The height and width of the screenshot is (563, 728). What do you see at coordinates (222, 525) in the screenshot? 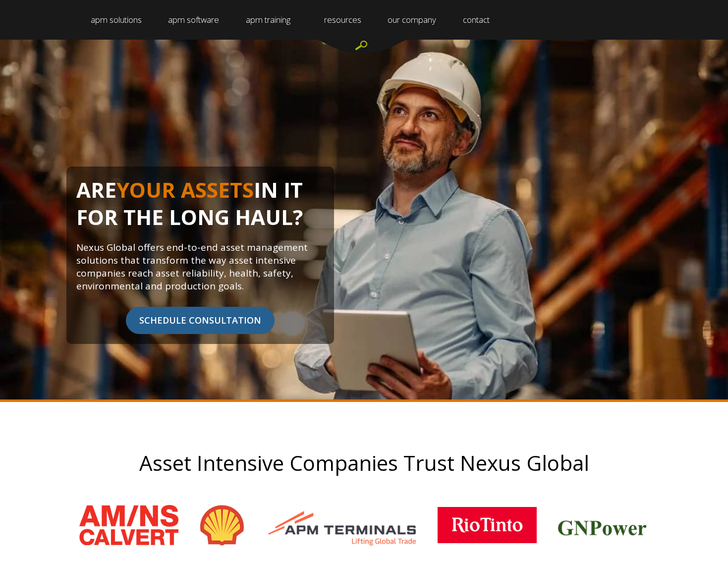
I see `img: shell-logo` at bounding box center [222, 525].